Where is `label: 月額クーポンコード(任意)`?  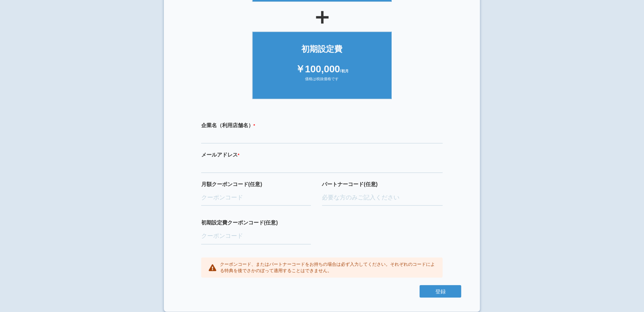 label: 月額クーポンコード(任意) is located at coordinates (256, 184).